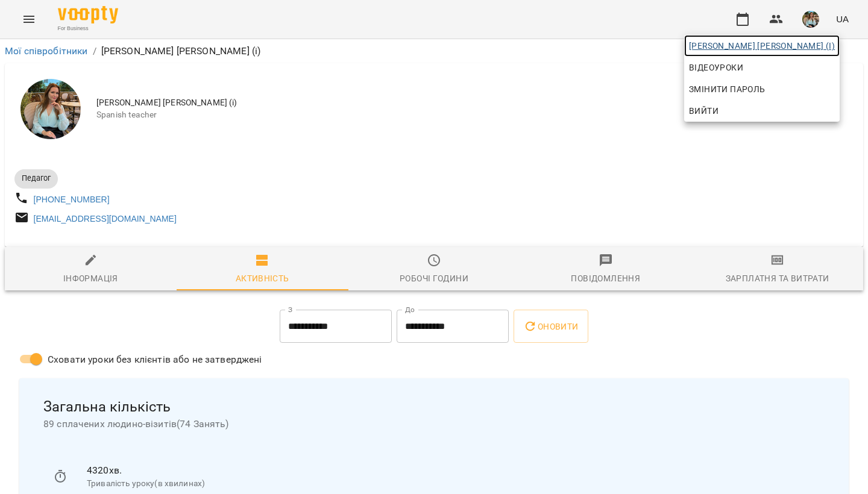  I want to click on a: Змінити пароль, so click(762, 89).